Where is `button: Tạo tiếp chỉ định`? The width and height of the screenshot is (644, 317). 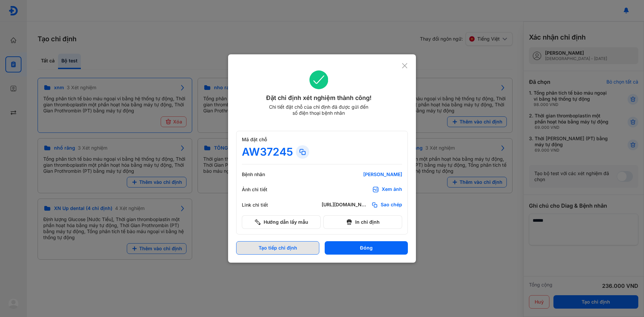
button: Tạo tiếp chỉ định is located at coordinates (278, 248).